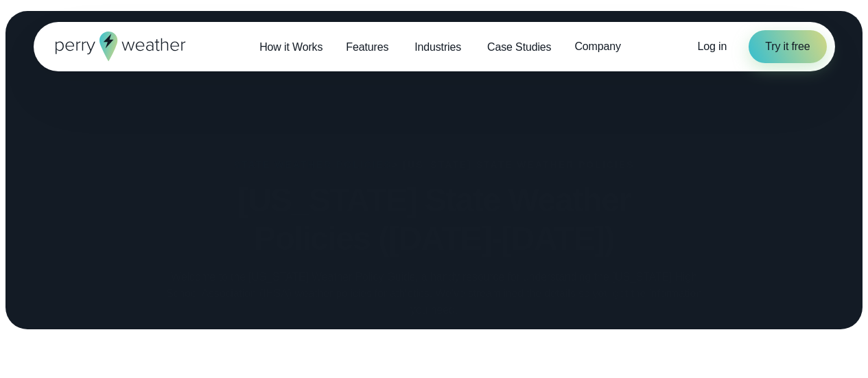  I want to click on span: Features, so click(367, 48).